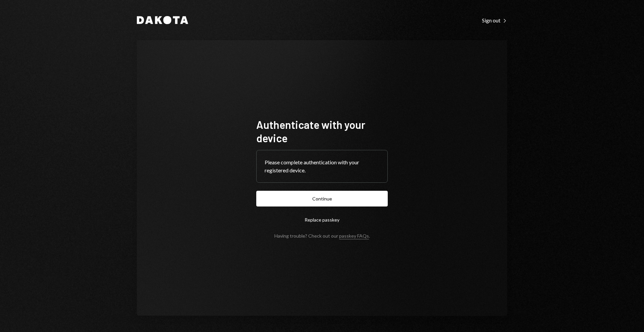 Image resolution: width=644 pixels, height=332 pixels. I want to click on button: Continue, so click(322, 199).